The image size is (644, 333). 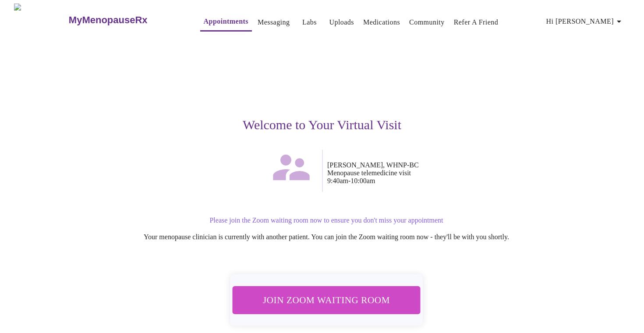 I want to click on button: Medications, so click(x=382, y=22).